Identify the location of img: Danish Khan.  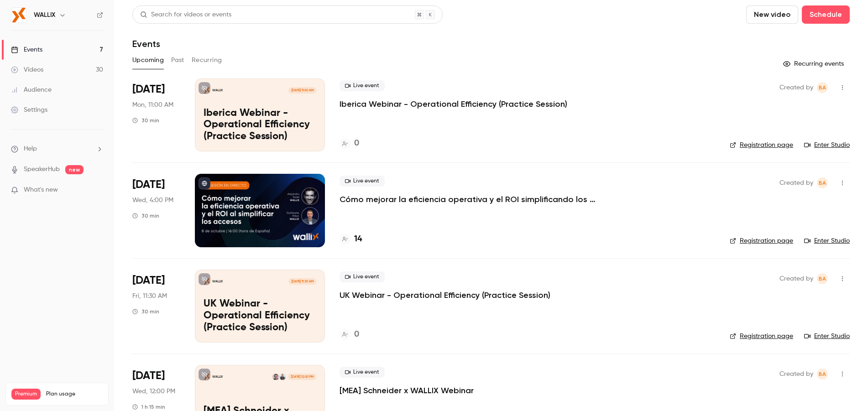
(283, 377).